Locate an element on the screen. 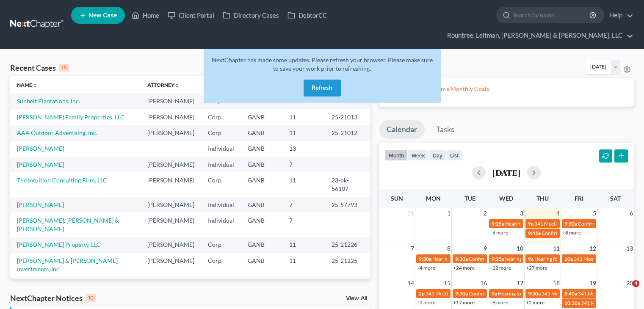 Image resolution: width=644 pixels, height=309 pixels. a: +2 more is located at coordinates (535, 302).